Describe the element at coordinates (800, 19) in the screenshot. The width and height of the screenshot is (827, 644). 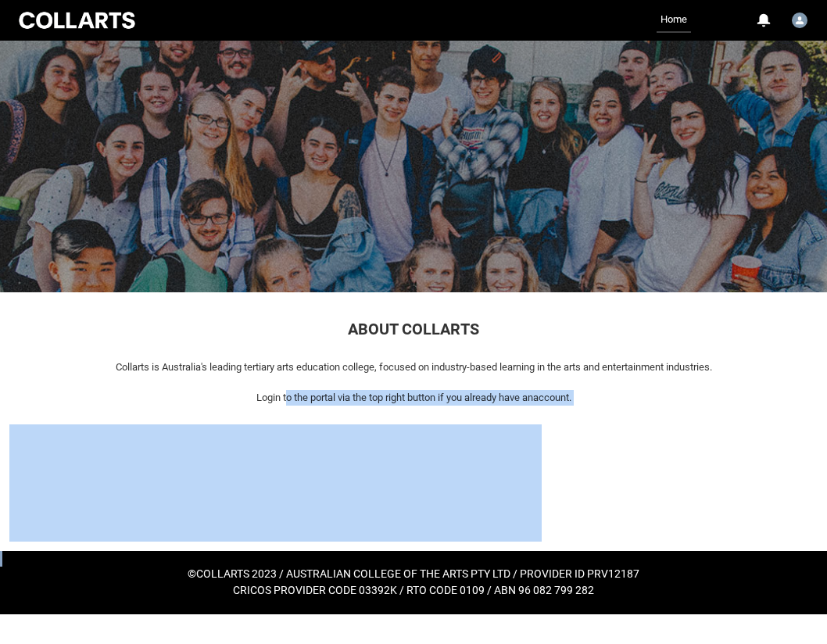
I see `button: User Profile Cas.Guerra` at that location.